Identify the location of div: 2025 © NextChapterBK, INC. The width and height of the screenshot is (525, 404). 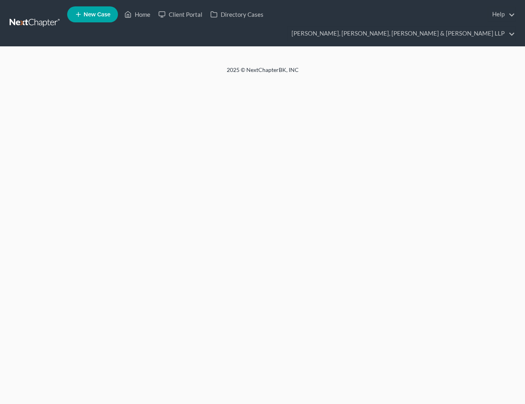
(263, 73).